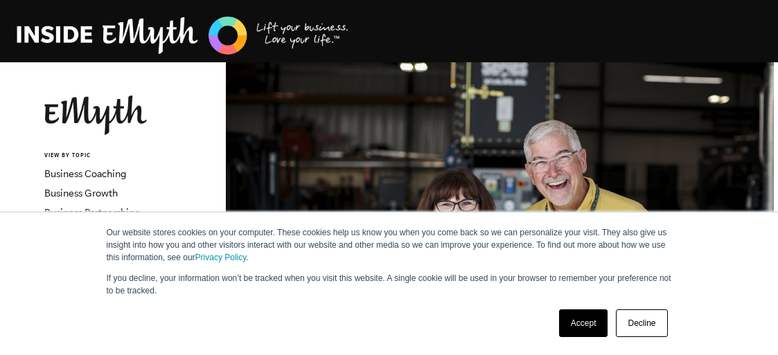  Describe the element at coordinates (221, 258) in the screenshot. I see `a: Privacy Policy` at that location.